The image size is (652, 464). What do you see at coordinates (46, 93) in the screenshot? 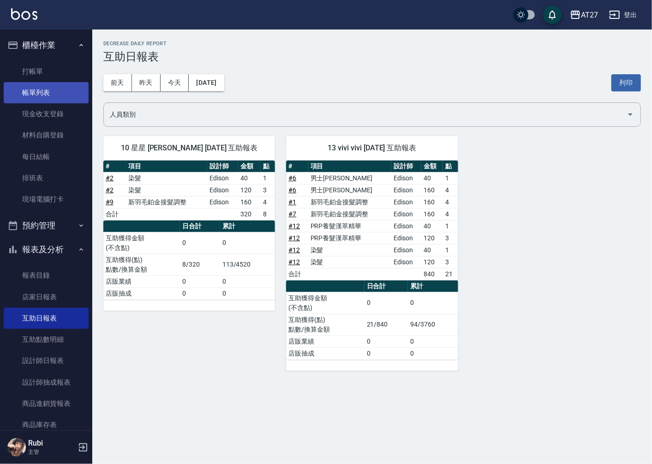
I see `a: 帳單列表` at bounding box center [46, 93].